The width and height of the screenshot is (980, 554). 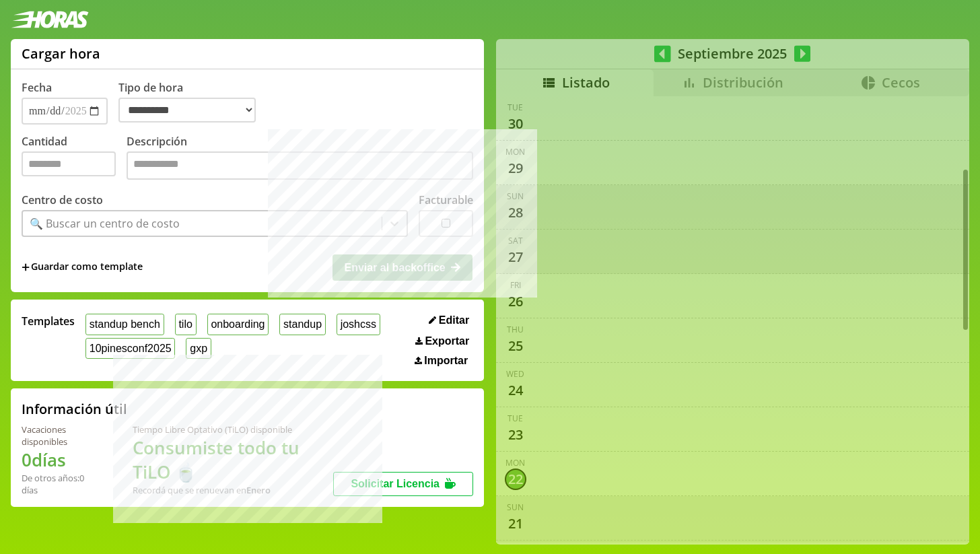 What do you see at coordinates (233, 430) in the screenshot?
I see `div: Tiempo Libre Optativo (TiLO) disponible` at bounding box center [233, 430].